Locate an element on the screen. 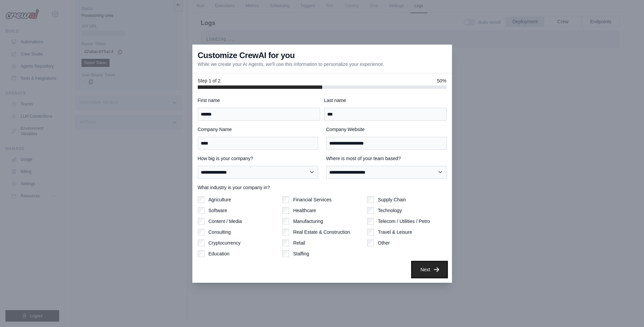 Image resolution: width=644 pixels, height=327 pixels. h3: Customize CrewAI for you is located at coordinates (246, 56).